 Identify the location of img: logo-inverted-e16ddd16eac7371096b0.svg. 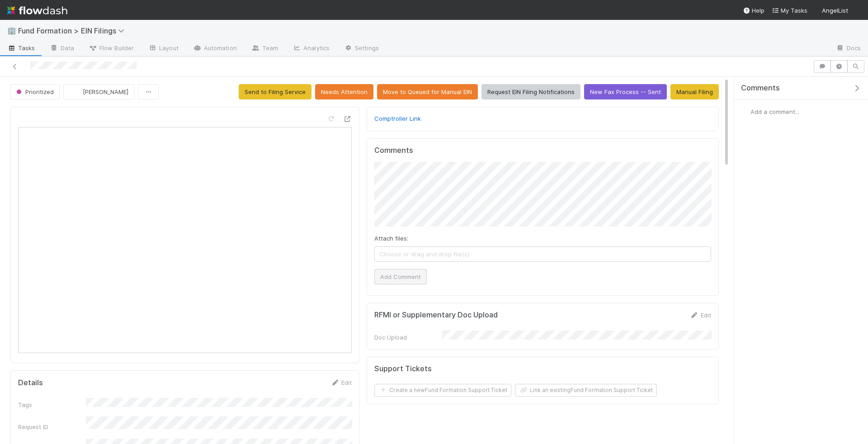
(37, 10).